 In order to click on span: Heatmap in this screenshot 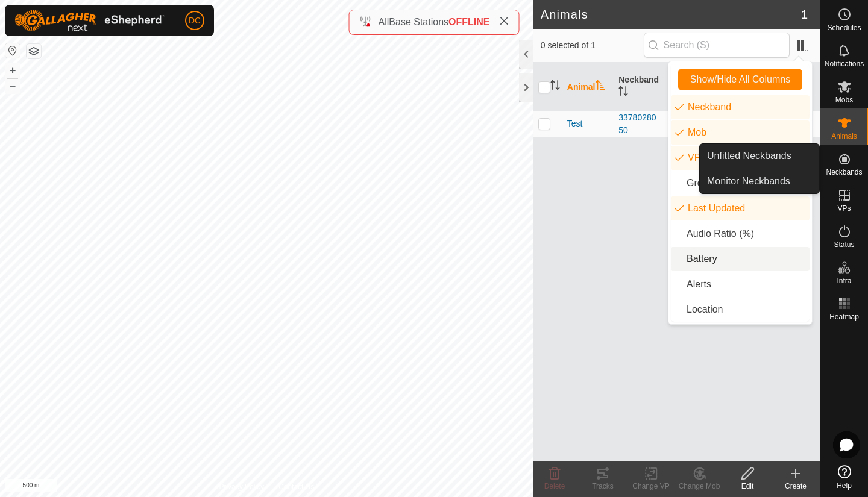, I will do `click(844, 317)`.